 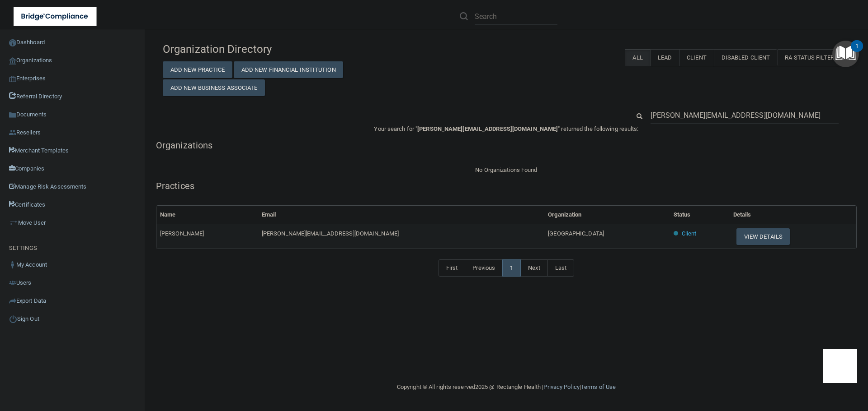 What do you see at coordinates (664, 57) in the screenshot?
I see `label: Lead` at bounding box center [664, 57].